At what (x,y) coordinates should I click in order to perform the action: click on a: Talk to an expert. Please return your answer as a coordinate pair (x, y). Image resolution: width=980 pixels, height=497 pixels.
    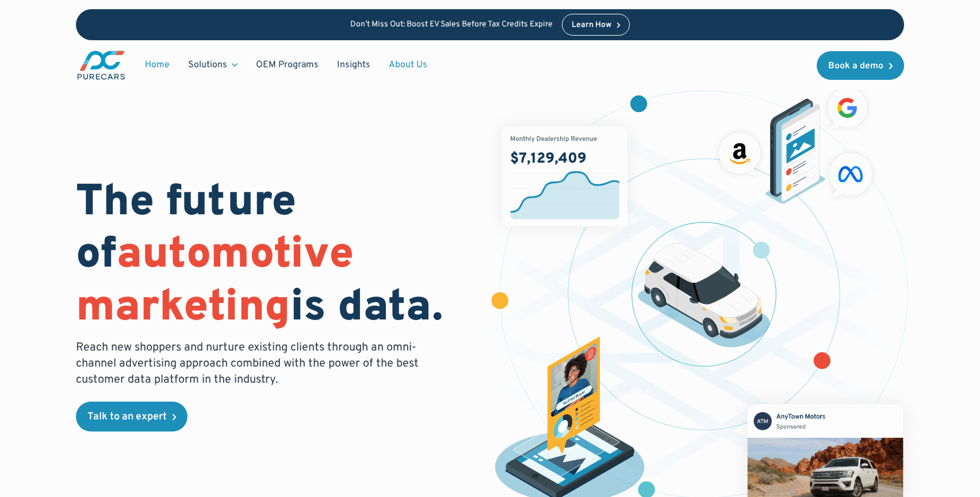
    Looking at the image, I should click on (131, 417).